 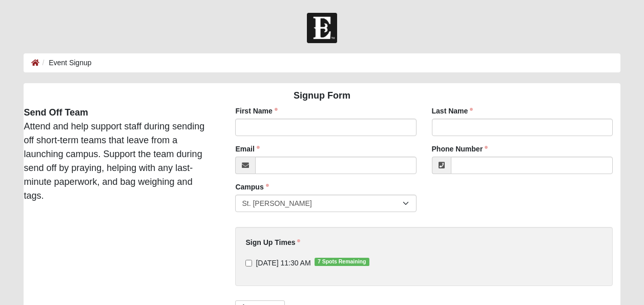 I want to click on strong: Send Off Team, so click(x=56, y=112).